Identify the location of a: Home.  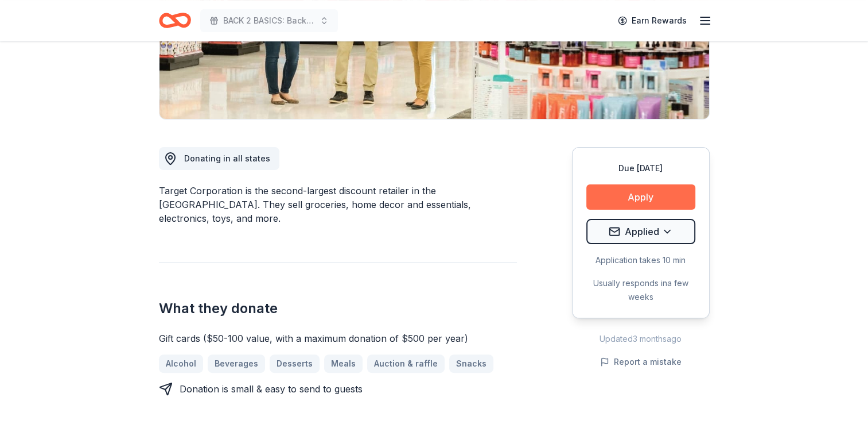
(175, 20).